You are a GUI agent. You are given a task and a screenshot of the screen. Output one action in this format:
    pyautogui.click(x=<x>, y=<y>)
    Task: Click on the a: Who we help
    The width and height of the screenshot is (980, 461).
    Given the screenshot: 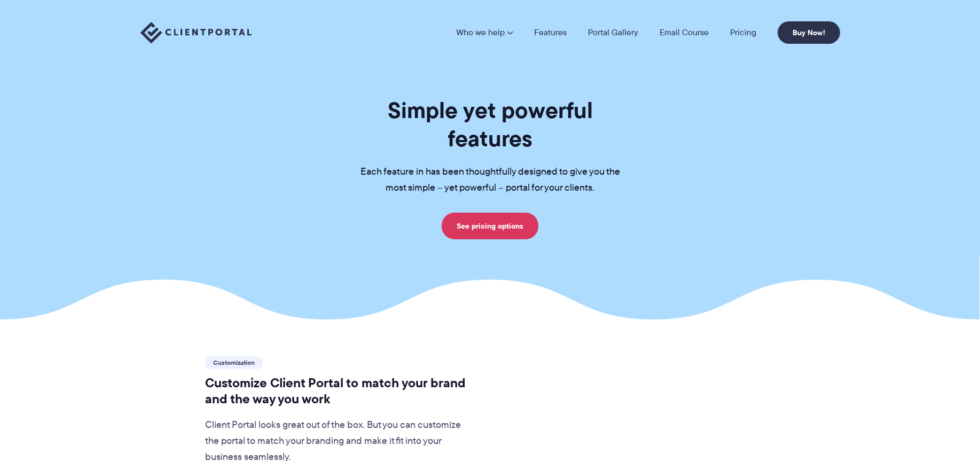 What is the action you would take?
    pyautogui.click(x=485, y=32)
    